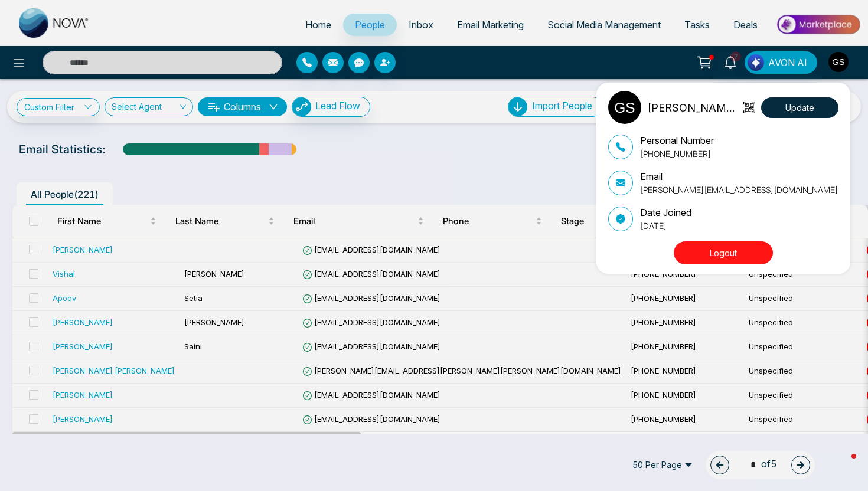 The image size is (868, 491). Describe the element at coordinates (677, 140) in the screenshot. I see `p: Personal Number` at that location.